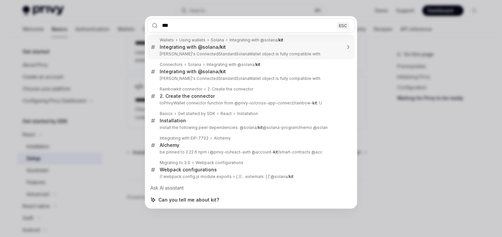  Describe the element at coordinates (171, 65) in the screenshot. I see `div: Connectors` at that location.